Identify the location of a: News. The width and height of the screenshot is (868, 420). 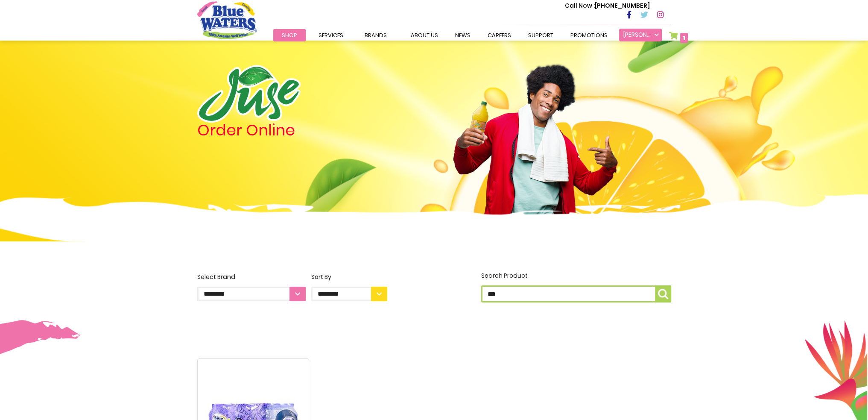
(463, 35).